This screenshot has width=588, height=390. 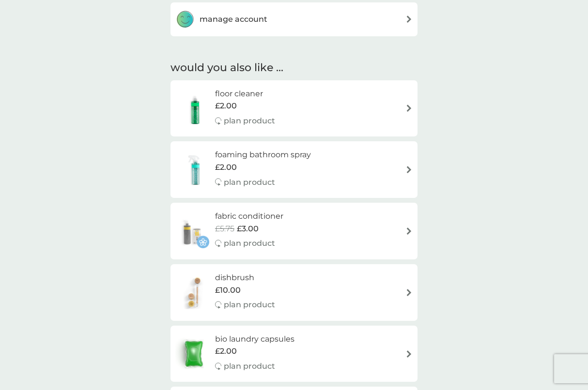 I want to click on h6: floor cleaner, so click(x=245, y=94).